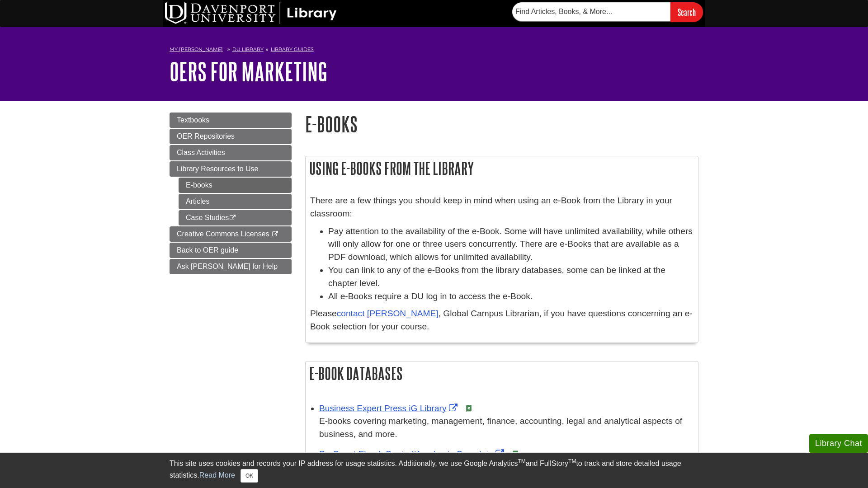 Image resolution: width=868 pixels, height=488 pixels. I want to click on nav: breadcrumb, so click(434, 51).